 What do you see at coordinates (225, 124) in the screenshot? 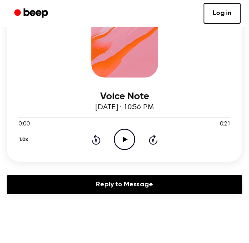
I see `span: 0:21` at bounding box center [225, 124].